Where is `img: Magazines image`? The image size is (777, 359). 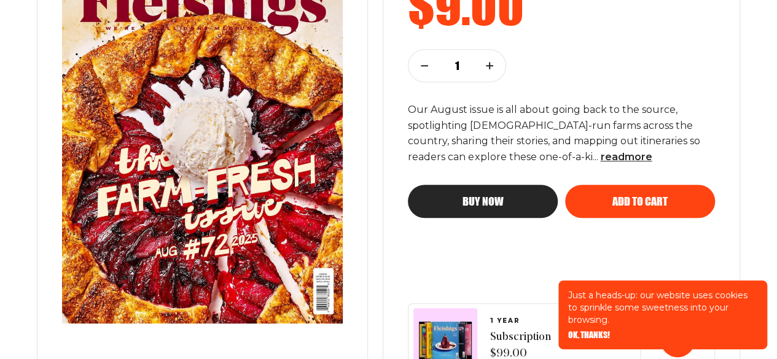
img: Magazines image is located at coordinates (445, 340).